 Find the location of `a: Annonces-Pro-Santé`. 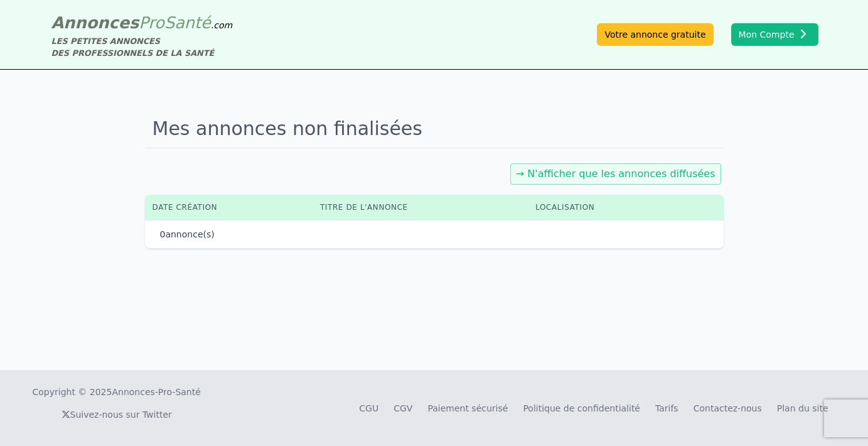

a: Annonces-Pro-Santé is located at coordinates (156, 391).